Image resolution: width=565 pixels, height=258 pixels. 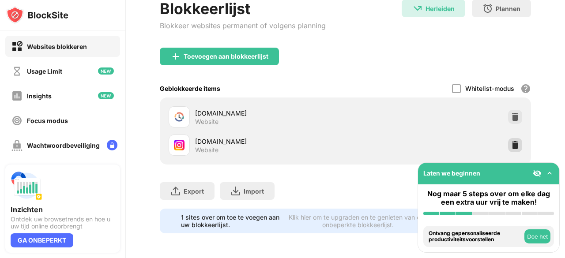 What do you see at coordinates (243, 26) in the screenshot?
I see `div: Blokkeer websites permanent of volgens planning` at bounding box center [243, 26].